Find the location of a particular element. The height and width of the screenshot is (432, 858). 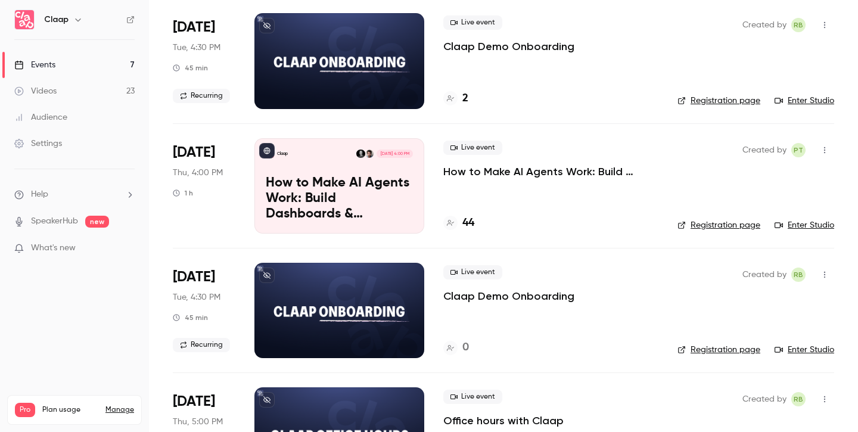

div: Sep 16 Tue, 5:30 PM (Europe/Paris) is located at coordinates (204, 310).